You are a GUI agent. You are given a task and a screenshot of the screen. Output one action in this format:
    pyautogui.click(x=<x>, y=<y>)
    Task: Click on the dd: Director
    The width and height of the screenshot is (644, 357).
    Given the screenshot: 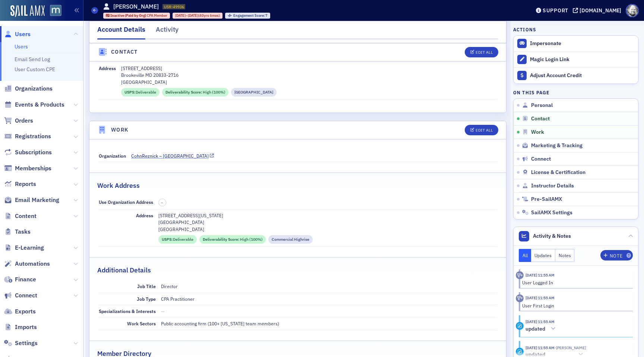 What is the action you would take?
    pyautogui.click(x=329, y=286)
    